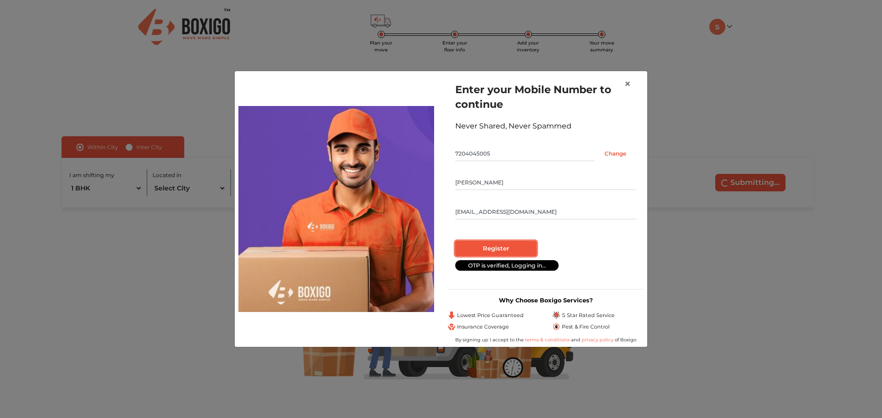 The height and width of the screenshot is (418, 882). What do you see at coordinates (588, 316) in the screenshot?
I see `span: 5 Star Rated Service` at bounding box center [588, 316].